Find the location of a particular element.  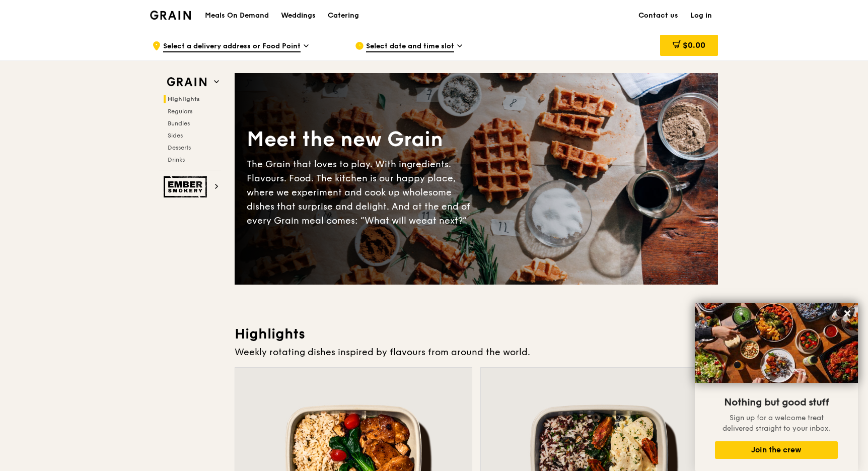

div: Weddings is located at coordinates (298, 16).